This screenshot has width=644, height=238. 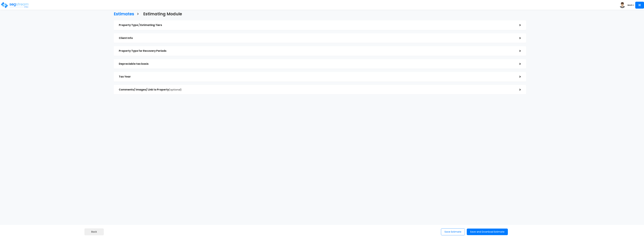 I want to click on h5: Property Type for Recovery Periods, so click(x=316, y=51).